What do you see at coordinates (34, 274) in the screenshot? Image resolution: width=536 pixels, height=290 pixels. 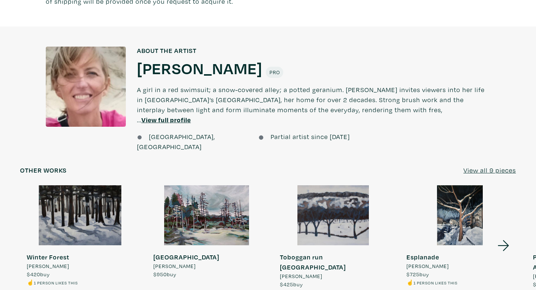 I see `span: $420` at bounding box center [34, 274].